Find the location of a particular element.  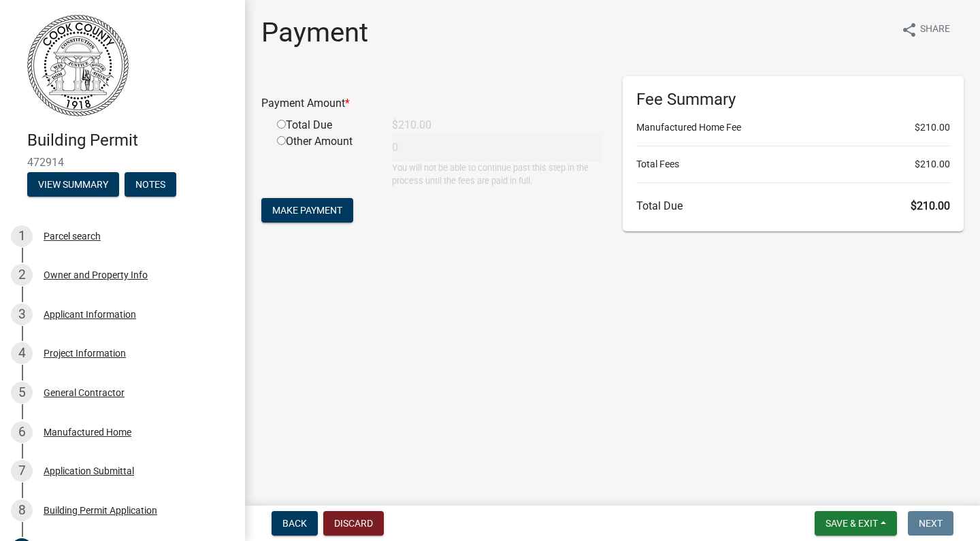

div: Project Information is located at coordinates (85, 353).